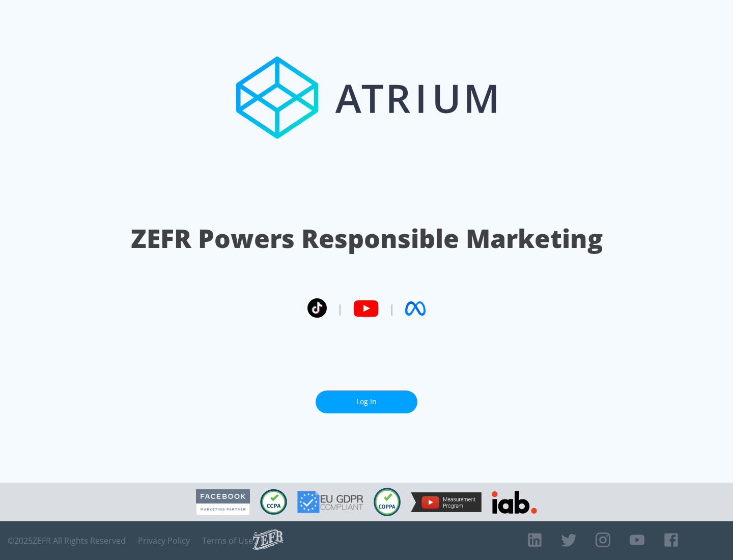 The width and height of the screenshot is (733, 560). Describe the element at coordinates (514, 502) in the screenshot. I see `img: IAB` at that location.